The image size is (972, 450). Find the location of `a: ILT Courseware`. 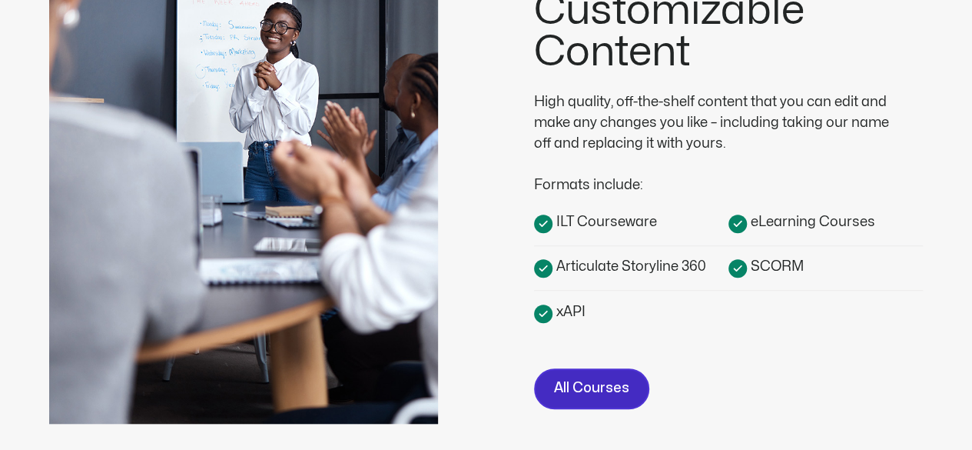

a: ILT Courseware is located at coordinates (631, 221).